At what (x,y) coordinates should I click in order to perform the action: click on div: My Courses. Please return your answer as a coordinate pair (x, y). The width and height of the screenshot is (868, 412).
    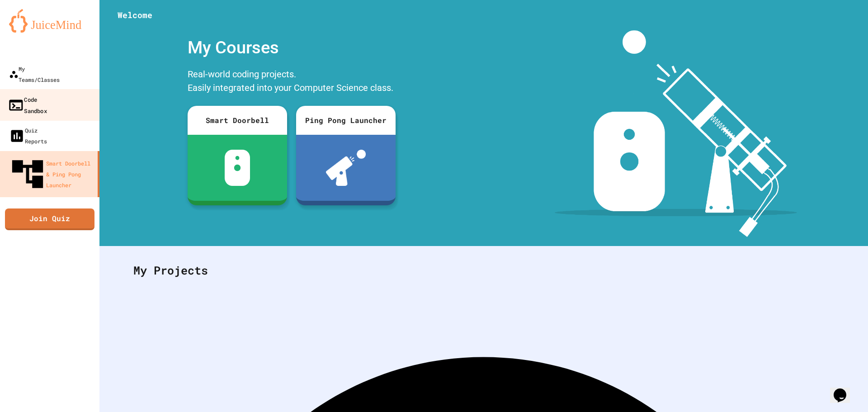
    Looking at the image, I should click on (292, 47).